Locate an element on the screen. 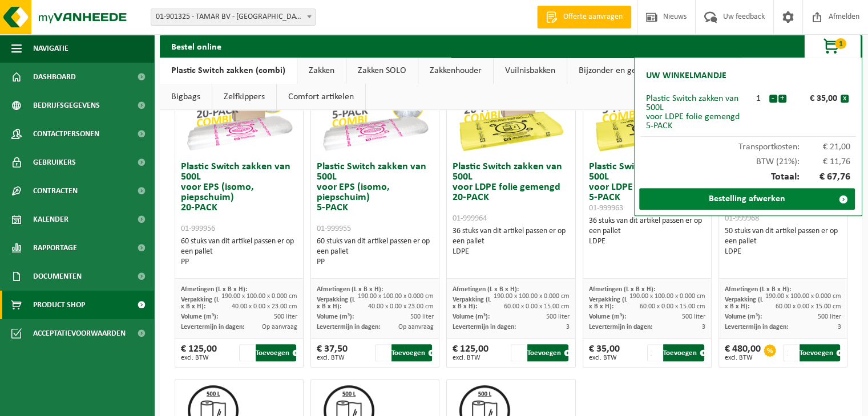 This screenshot has width=868, height=416. span: € 21,00 is located at coordinates (825, 147).